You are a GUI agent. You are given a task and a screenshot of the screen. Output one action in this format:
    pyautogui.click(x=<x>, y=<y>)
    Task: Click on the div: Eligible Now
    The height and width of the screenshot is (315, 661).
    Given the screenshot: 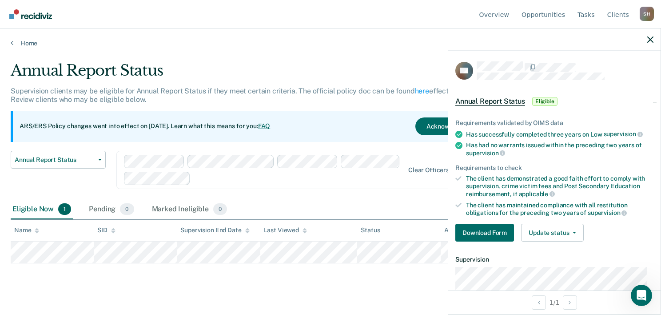 What is the action you would take?
    pyautogui.click(x=42, y=209)
    